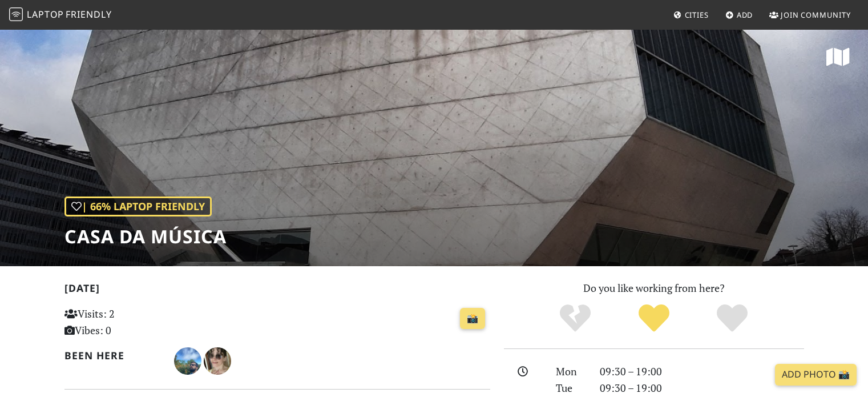 The height and width of the screenshot is (397, 868). Describe the element at coordinates (810, 15) in the screenshot. I see `a: Join Community` at that location.